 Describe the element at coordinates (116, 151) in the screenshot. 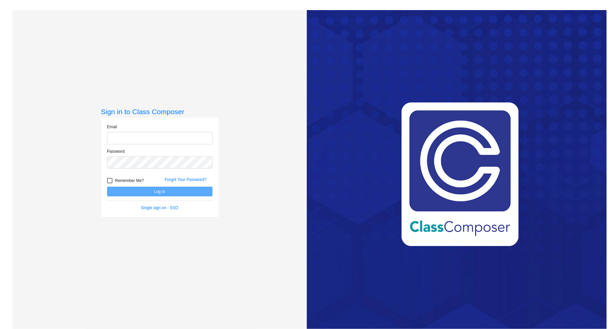

I see `label: Password` at that location.